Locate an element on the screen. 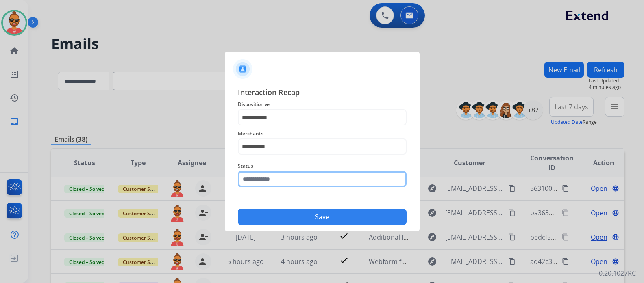  img: contactIcon is located at coordinates (243, 69).